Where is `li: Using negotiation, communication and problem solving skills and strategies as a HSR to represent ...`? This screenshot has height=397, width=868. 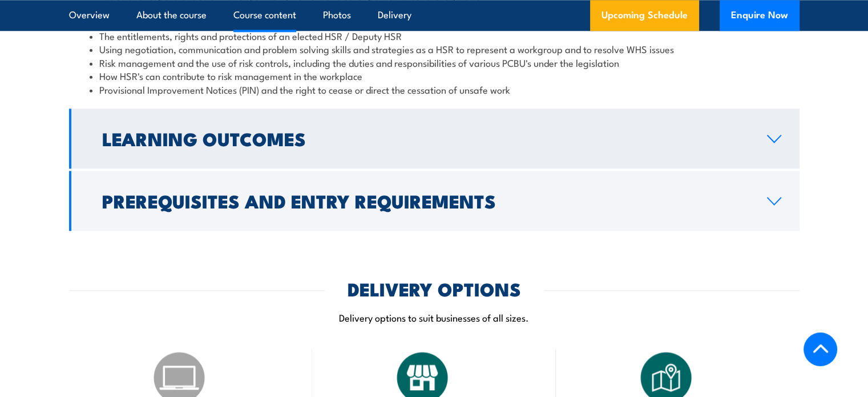
li: Using negotiation, communication and problem solving skills and strategies as a HSR to represent ... is located at coordinates (434, 49).